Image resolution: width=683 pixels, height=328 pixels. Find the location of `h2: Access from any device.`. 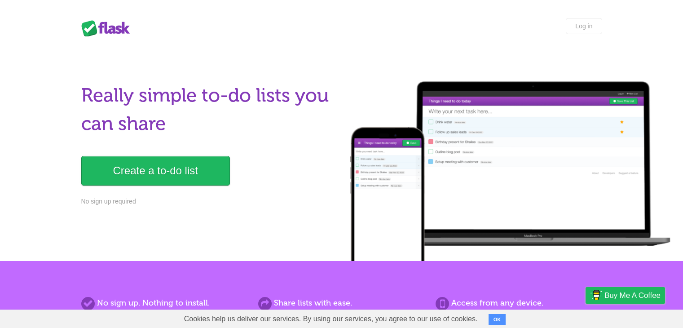

h2: Access from any device. is located at coordinates (519, 303).